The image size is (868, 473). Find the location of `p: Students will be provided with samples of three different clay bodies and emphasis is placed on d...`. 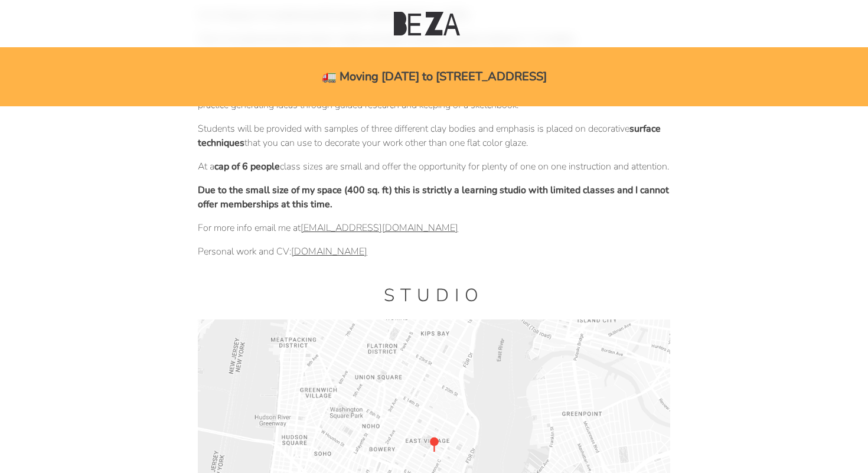

p: Students will be provided with samples of three different clay bodies and emphasis is placed on d... is located at coordinates (434, 136).